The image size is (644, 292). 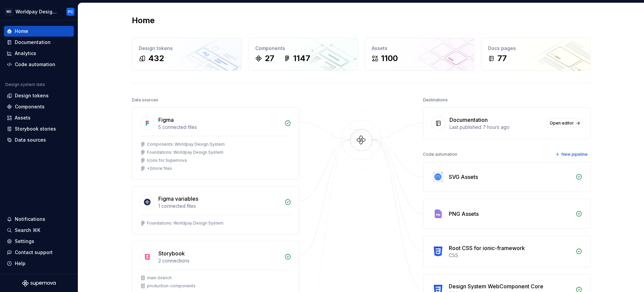 I want to click on div: main-branch, so click(x=159, y=278).